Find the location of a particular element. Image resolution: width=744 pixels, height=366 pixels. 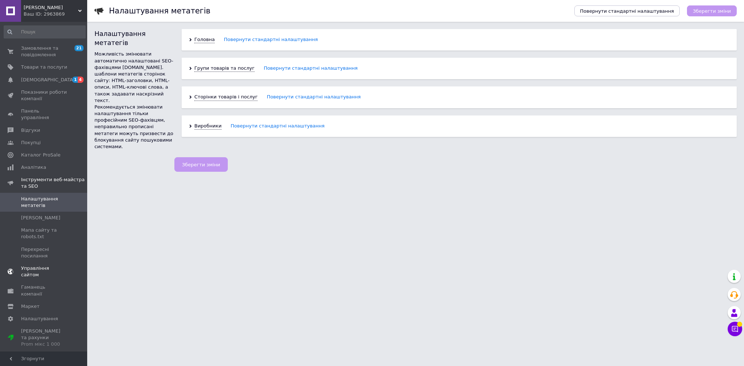

span: Каталог ProSale is located at coordinates (41, 155).